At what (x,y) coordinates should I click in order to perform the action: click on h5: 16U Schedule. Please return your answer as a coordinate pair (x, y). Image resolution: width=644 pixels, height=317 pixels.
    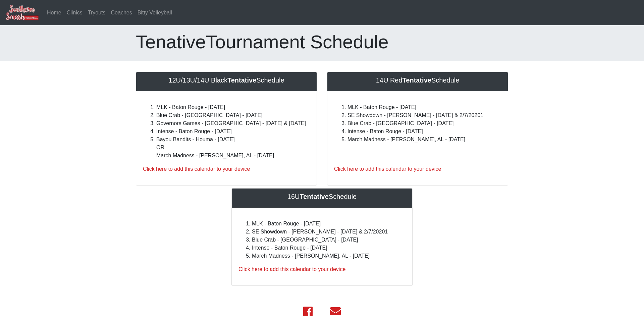
    Looking at the image, I should click on (322, 197).